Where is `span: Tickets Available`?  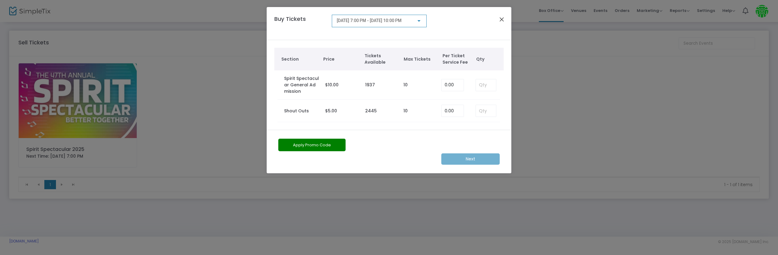 span: Tickets Available is located at coordinates (381, 59).